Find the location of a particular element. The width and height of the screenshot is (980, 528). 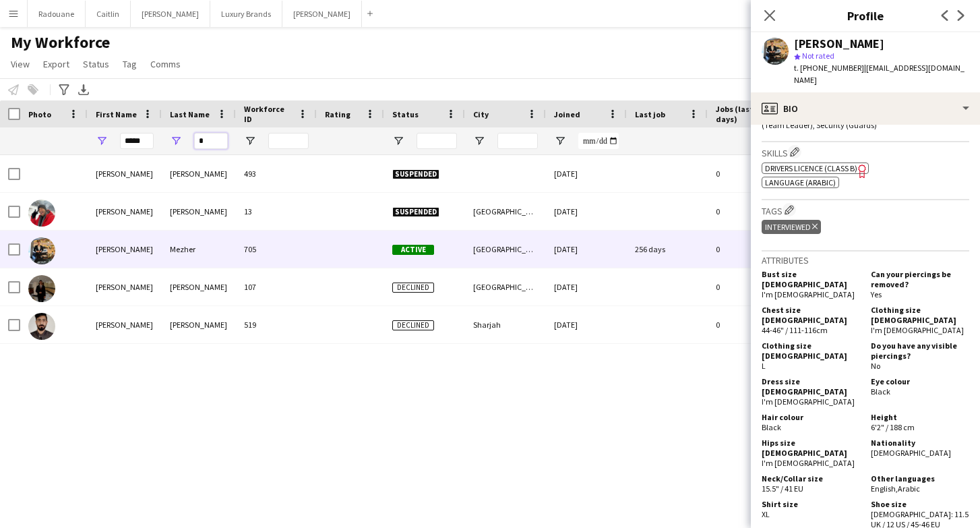

span: No is located at coordinates (876, 366).